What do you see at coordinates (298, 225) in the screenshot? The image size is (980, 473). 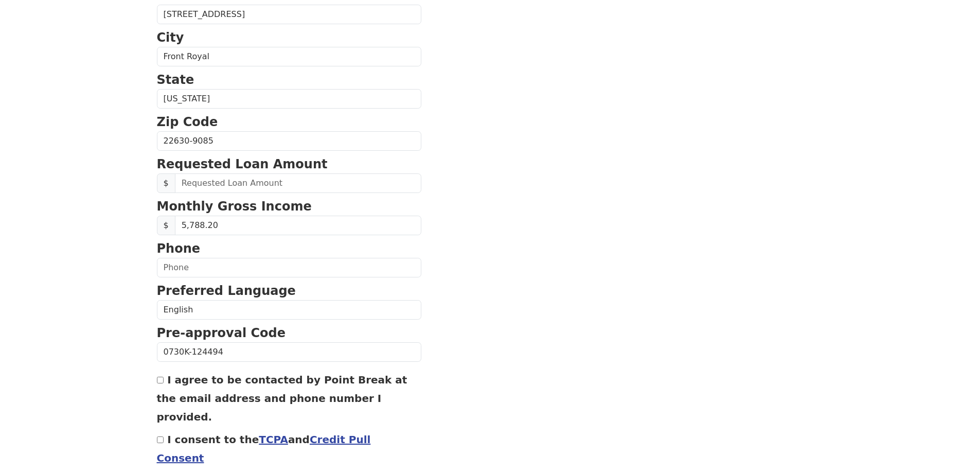 I see `input: Monthly Gross Income` at bounding box center [298, 225].